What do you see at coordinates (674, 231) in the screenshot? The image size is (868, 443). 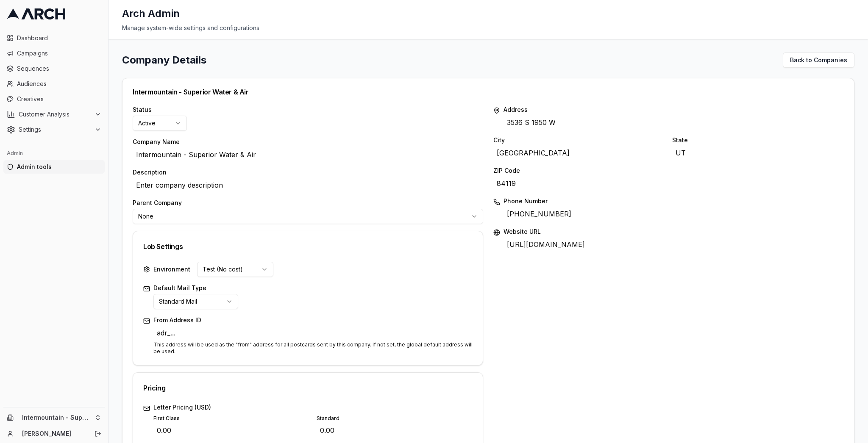 I see `label: Website URL` at bounding box center [674, 231].